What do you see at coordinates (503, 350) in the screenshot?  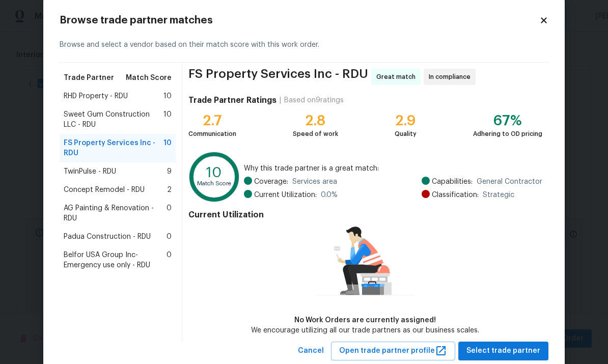 I see `span: Select trade partner` at bounding box center [503, 350].